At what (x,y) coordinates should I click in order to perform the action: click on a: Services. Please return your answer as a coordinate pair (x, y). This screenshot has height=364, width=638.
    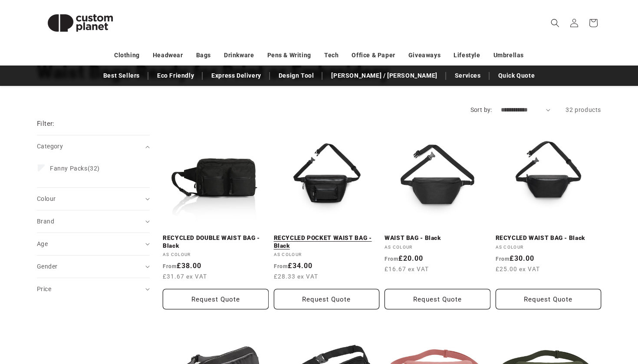
    Looking at the image, I should click on (468, 76).